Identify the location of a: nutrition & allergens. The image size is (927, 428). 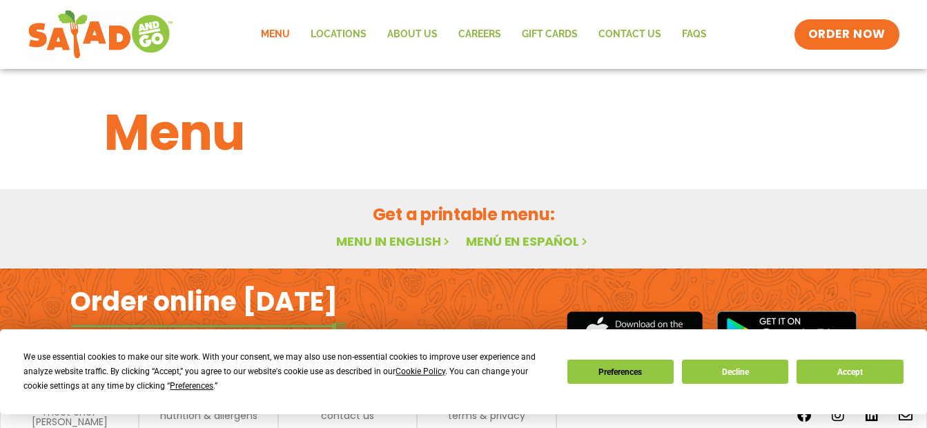
(208, 415).